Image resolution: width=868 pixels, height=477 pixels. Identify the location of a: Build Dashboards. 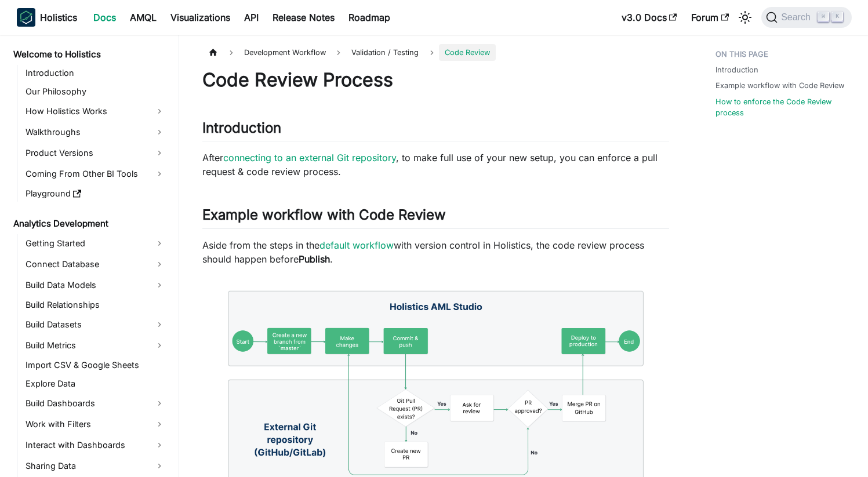
(95, 403).